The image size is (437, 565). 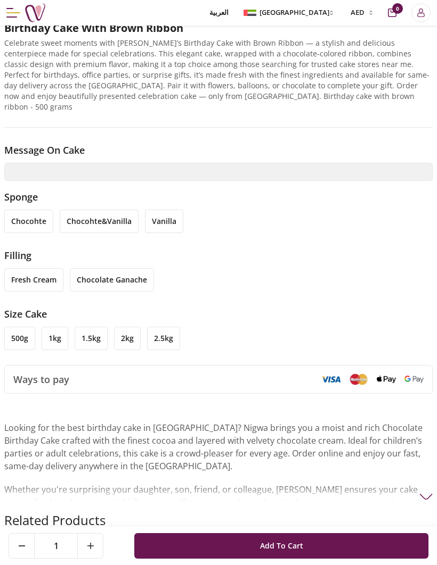 I want to click on h2: Related Products, so click(x=55, y=521).